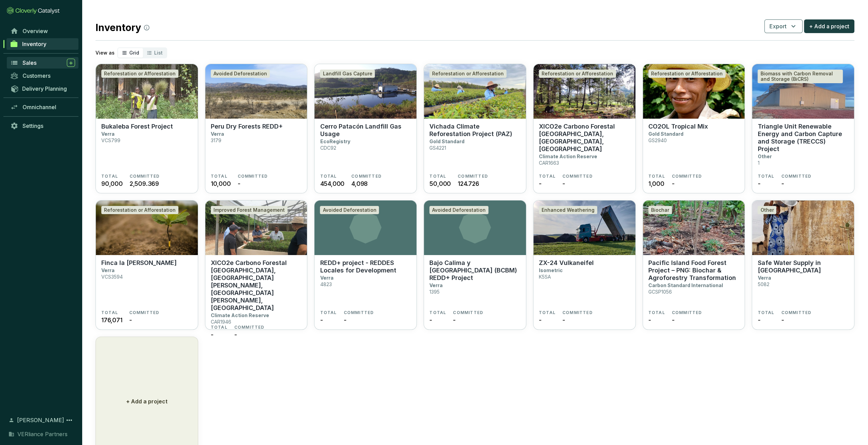 This screenshot has width=868, height=445. I want to click on span: Export, so click(778, 26).